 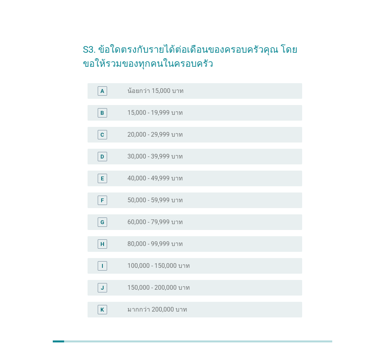 What do you see at coordinates (155, 222) in the screenshot?
I see `label: 60,000 - 79,999 บาท` at bounding box center [155, 222].